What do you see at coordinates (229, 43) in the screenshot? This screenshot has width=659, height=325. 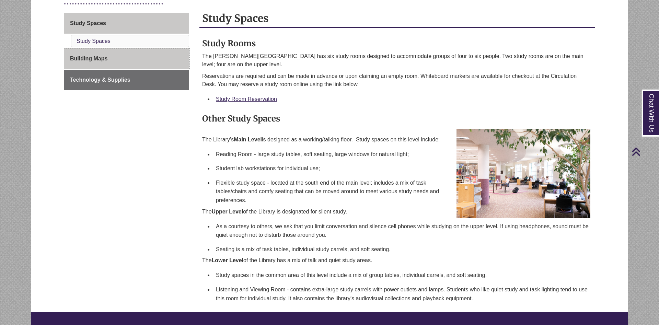 I see `strong: Study Rooms` at bounding box center [229, 43].